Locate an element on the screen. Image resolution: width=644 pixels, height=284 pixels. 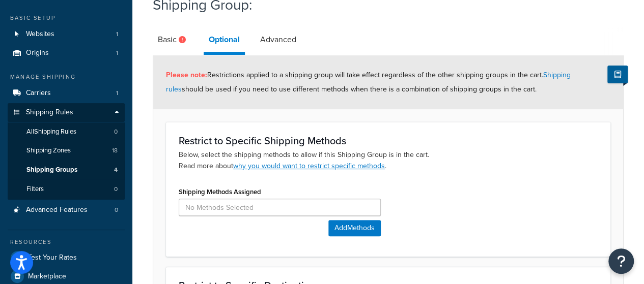
span: Shipping Groups is located at coordinates (52, 170).